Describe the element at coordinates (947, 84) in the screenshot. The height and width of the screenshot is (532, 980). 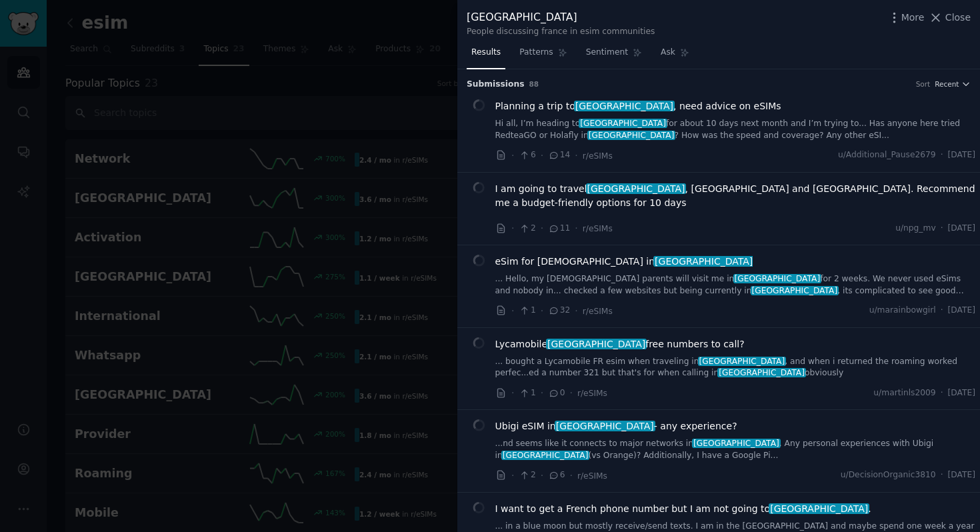
I see `span: Recent` at that location.